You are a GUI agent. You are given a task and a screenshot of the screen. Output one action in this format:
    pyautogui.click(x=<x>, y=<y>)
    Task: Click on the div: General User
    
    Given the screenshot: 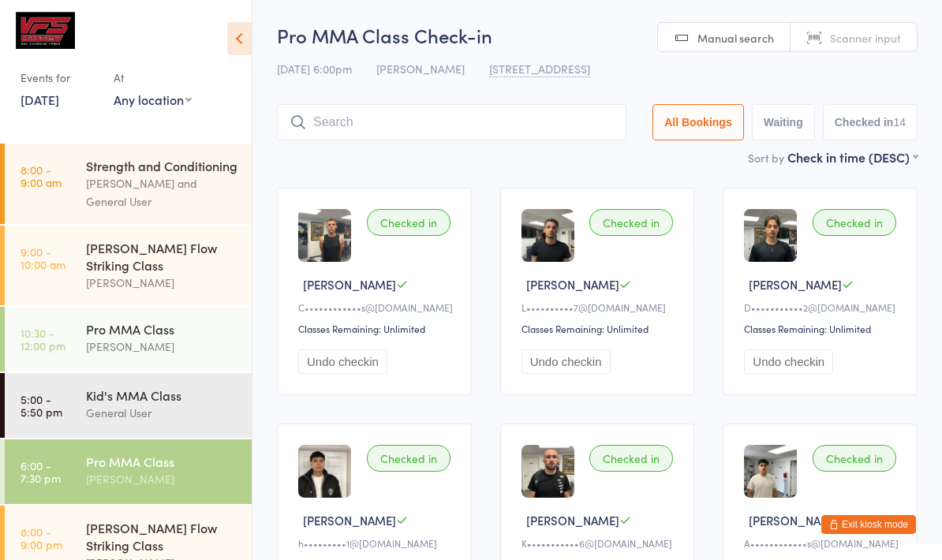 What is the action you would take?
    pyautogui.click(x=162, y=412)
    